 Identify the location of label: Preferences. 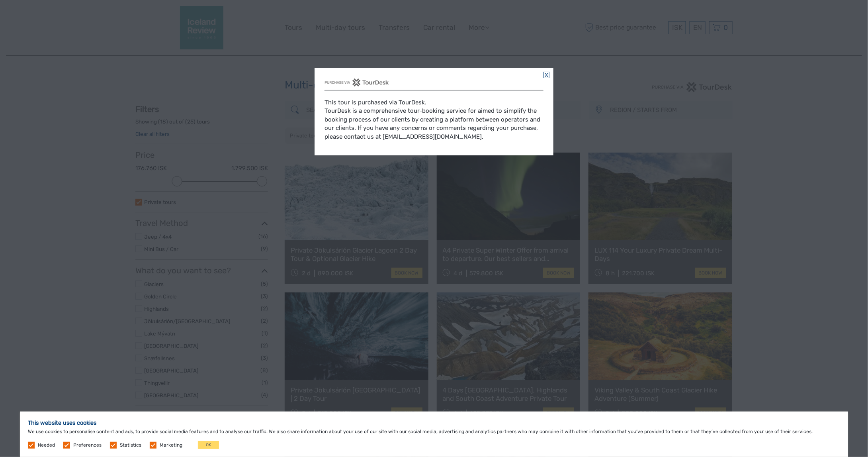
(87, 445).